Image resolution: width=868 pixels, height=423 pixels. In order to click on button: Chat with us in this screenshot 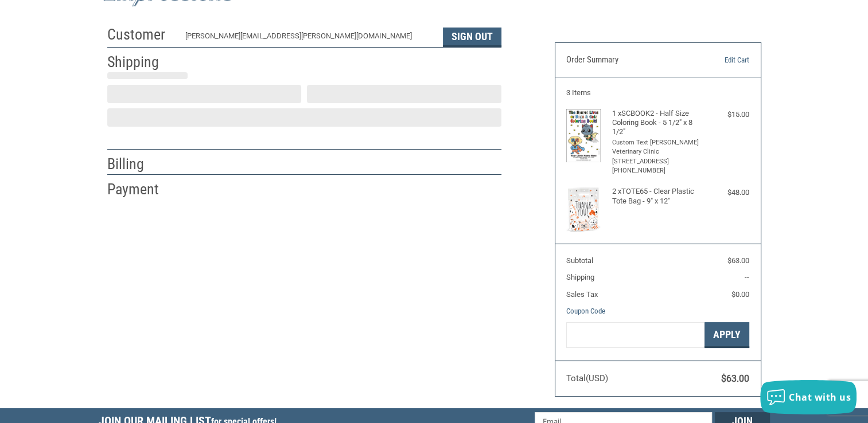, I will do `click(808, 397)`.